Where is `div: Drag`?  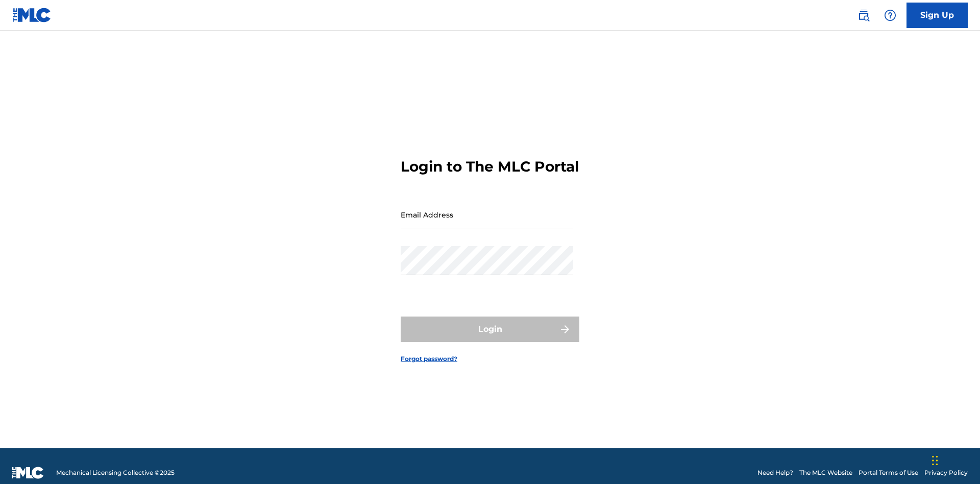
div: Drag is located at coordinates (935, 460).